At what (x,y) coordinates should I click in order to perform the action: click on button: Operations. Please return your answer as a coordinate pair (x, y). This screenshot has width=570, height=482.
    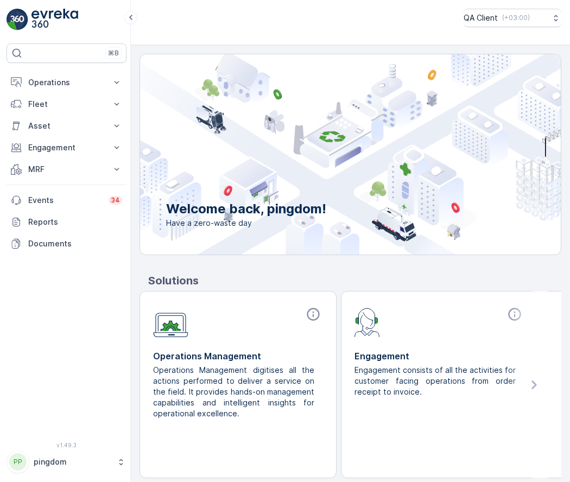
    Looking at the image, I should click on (66, 83).